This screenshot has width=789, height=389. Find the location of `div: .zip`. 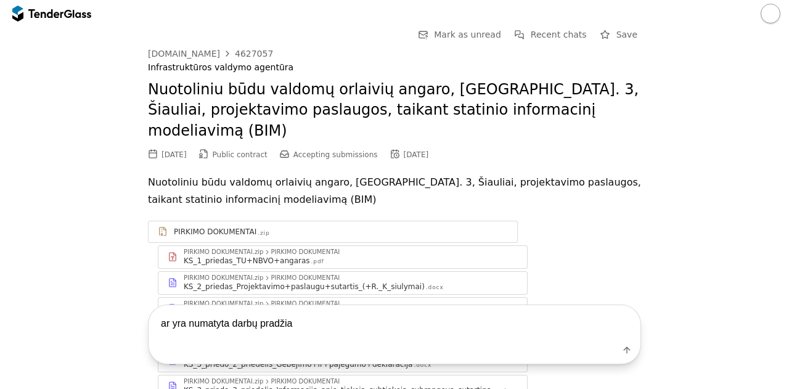

div: .zip is located at coordinates (263, 233).